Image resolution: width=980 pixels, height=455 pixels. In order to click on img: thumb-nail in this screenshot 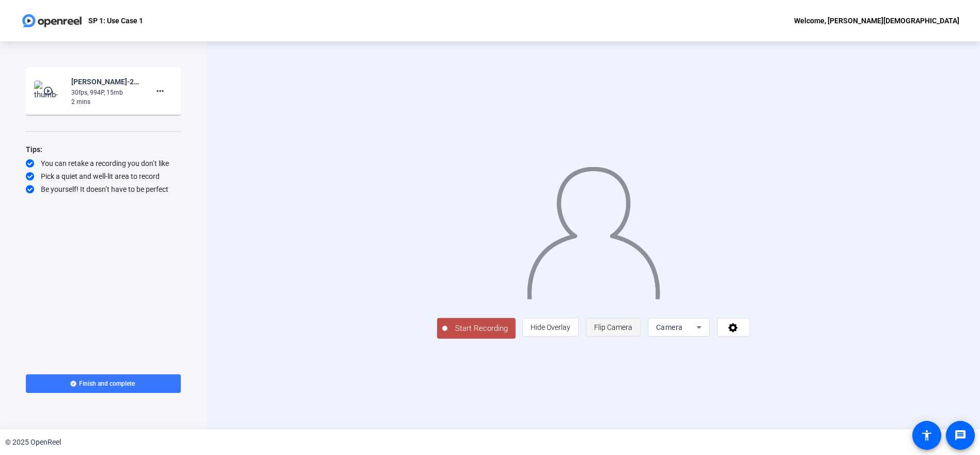, I will do `click(49, 91)`.